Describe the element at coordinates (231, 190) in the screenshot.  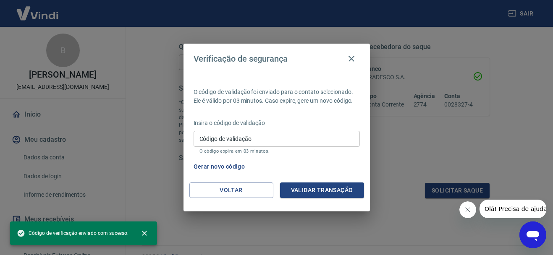
I see `button: Voltar` at that location.